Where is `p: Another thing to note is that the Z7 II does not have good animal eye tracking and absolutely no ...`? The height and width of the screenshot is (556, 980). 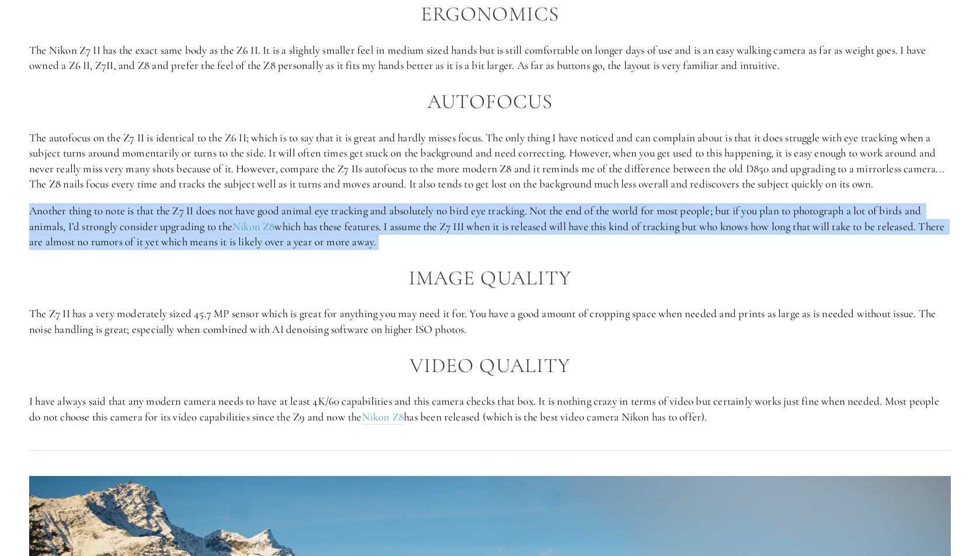
p: Another thing to note is that the Z7 II does not have good animal eye tracking and absolutely no ... is located at coordinates (490, 227).